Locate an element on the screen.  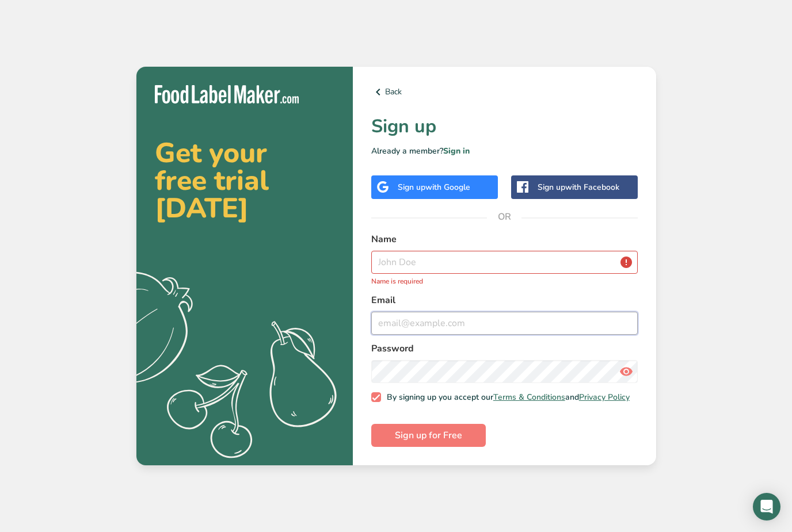
p: Name is required is located at coordinates (504, 281).